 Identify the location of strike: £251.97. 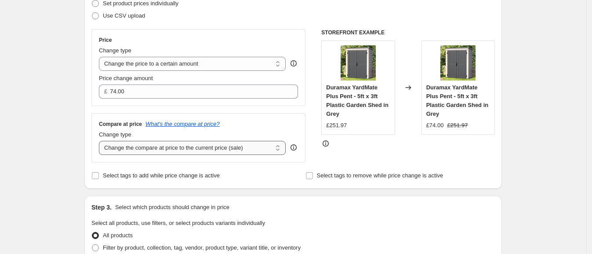
(457, 125).